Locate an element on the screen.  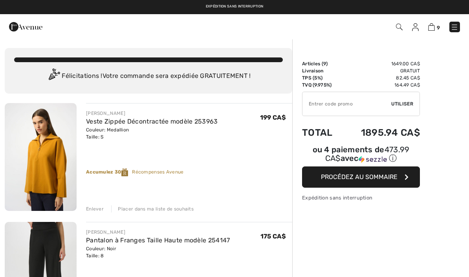
img: Reward-Logo.svg is located at coordinates (125, 172).